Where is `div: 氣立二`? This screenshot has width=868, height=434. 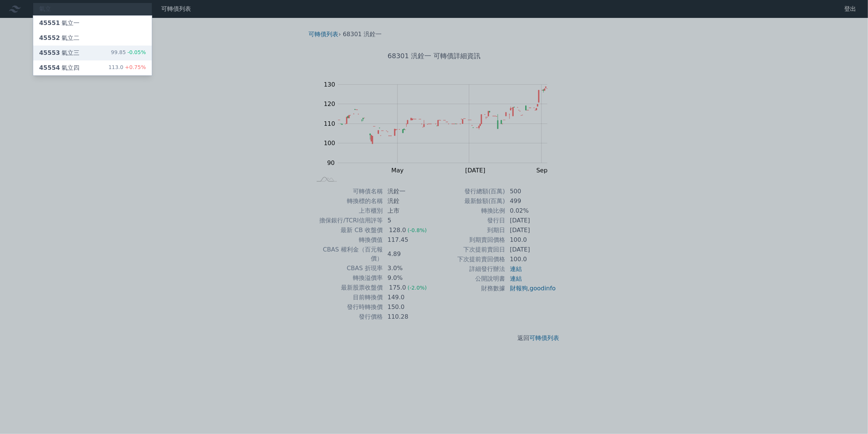
div: 氣立二 is located at coordinates (59, 38).